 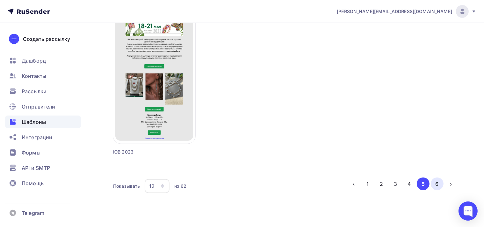 What do you see at coordinates (43, 106) in the screenshot?
I see `a: Отправители` at bounding box center [43, 106].